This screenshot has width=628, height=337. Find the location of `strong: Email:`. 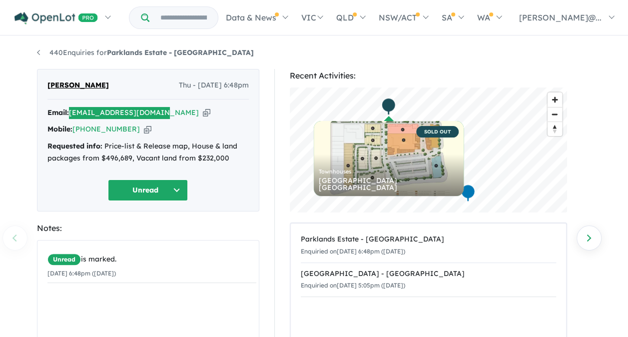

strong: Email: is located at coordinates (58, 112).